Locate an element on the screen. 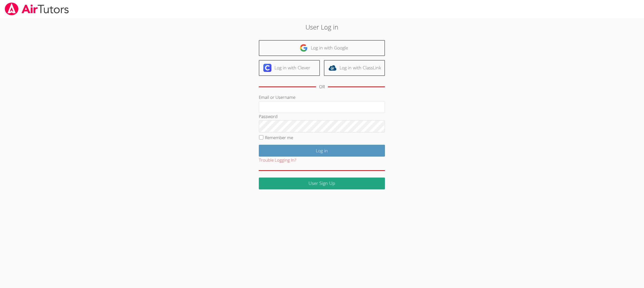 Image resolution: width=644 pixels, height=288 pixels. button: Trouble Logging In? is located at coordinates (277, 160).